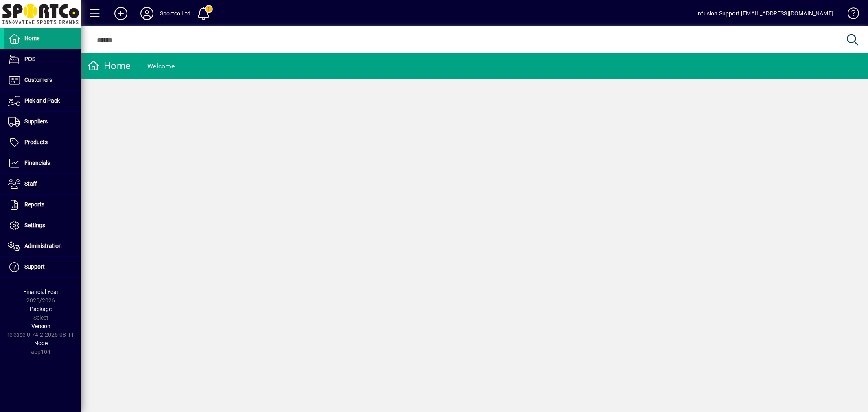  I want to click on span: Financial Year, so click(41, 292).